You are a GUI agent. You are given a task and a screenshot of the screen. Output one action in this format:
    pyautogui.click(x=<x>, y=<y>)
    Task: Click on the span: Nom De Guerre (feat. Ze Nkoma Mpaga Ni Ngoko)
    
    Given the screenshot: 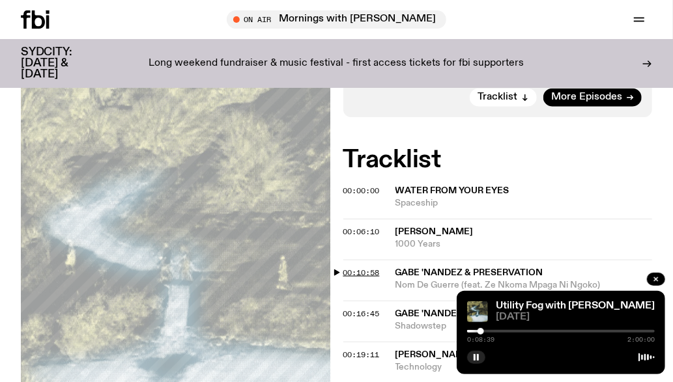 What is the action you would take?
    pyautogui.click(x=524, y=285)
    